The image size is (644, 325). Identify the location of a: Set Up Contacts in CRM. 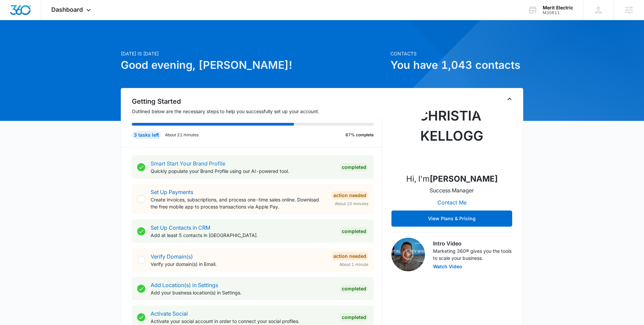
(180, 227).